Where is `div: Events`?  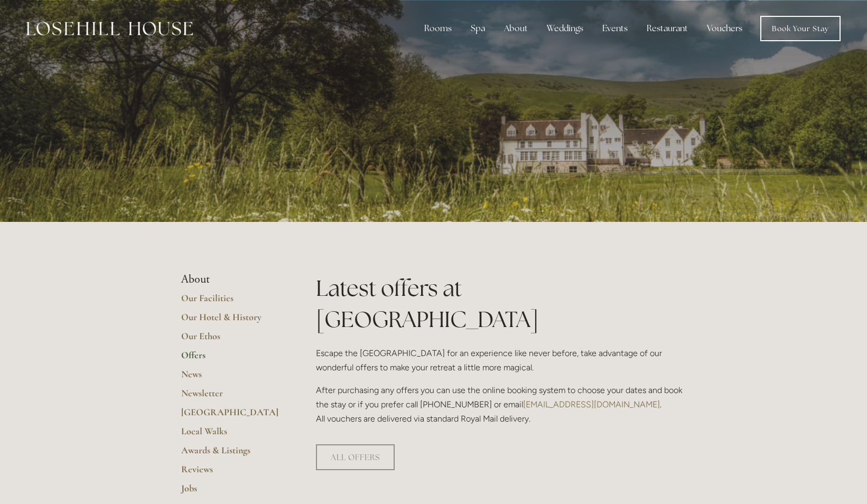
div: Events is located at coordinates (615, 28).